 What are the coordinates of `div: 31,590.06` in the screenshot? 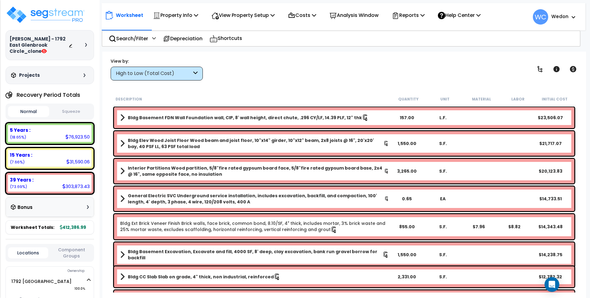 It's located at (78, 162).